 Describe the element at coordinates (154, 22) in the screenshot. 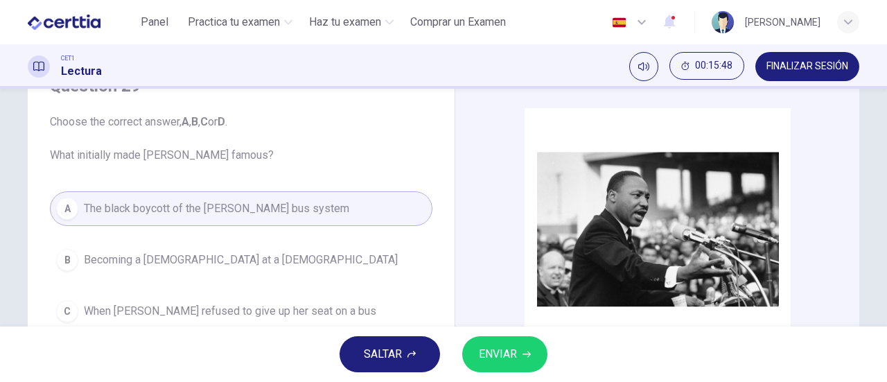

I see `span: Panel` at that location.